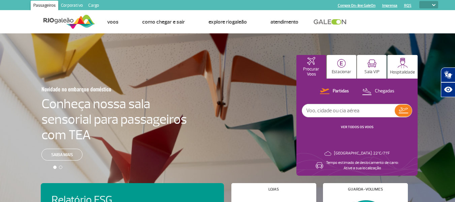 The image size is (455, 202). Describe the element at coordinates (72, 6) in the screenshot. I see `a: Corporativo` at that location.